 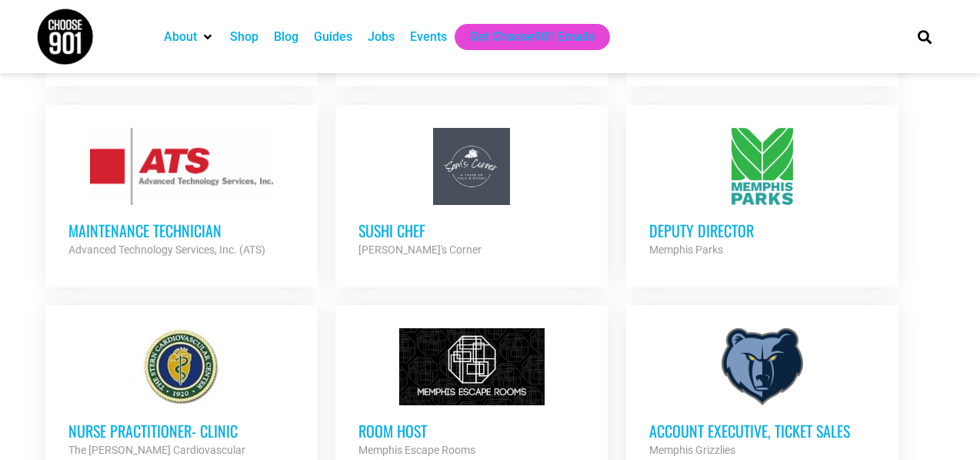 I want to click on a: Deputy Director Memphis Parks, so click(x=763, y=193).